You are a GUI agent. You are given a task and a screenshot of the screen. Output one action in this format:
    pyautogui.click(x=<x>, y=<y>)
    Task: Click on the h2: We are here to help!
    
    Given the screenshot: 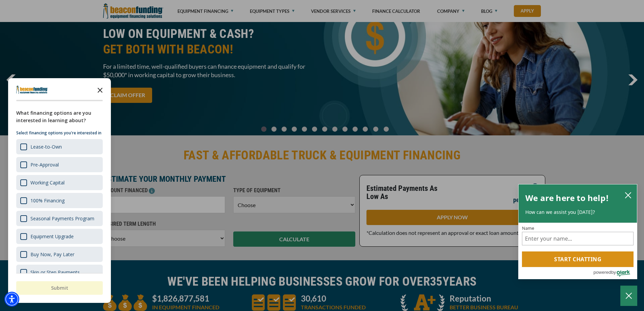 What is the action you would take?
    pyautogui.click(x=567, y=198)
    